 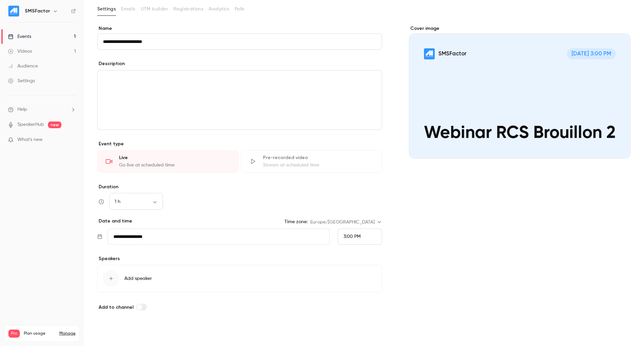 What do you see at coordinates (519, 92) in the screenshot?
I see `section: Cover image` at bounding box center [519, 92].